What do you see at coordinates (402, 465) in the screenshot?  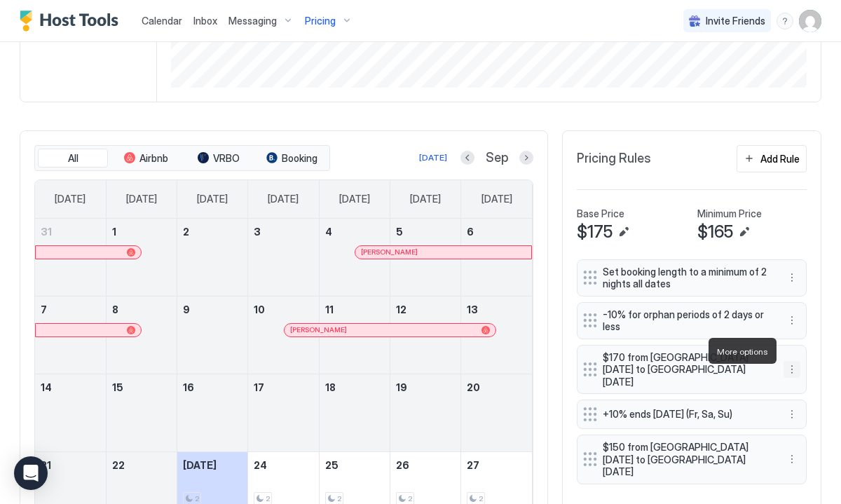 I see `span: 26` at bounding box center [402, 465].